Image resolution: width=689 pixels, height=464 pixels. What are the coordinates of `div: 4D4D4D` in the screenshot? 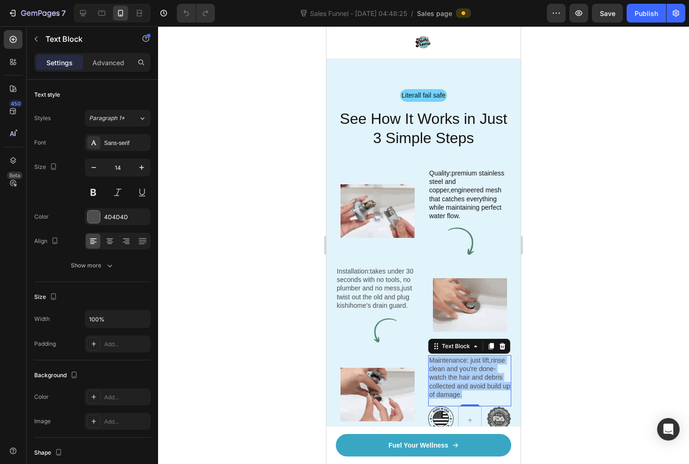 It's located at (126, 217).